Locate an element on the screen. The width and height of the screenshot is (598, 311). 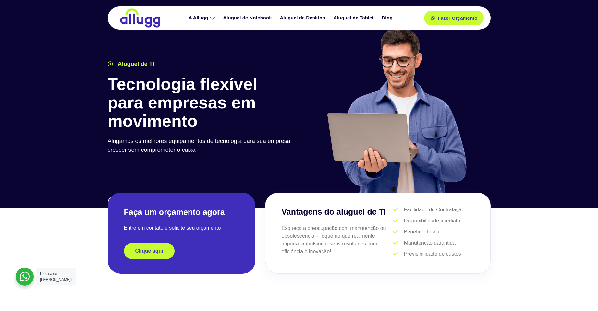
p: Alugamos os melhores equipamentos de tecnologia para sua empresa crescer sem comprometer o caixa is located at coordinates (202, 146).